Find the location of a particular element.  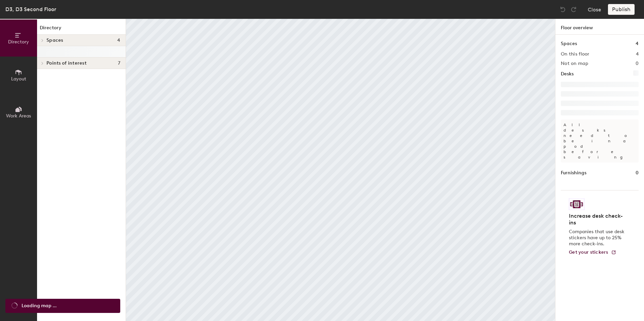

h1: Floor overview is located at coordinates (599, 26).